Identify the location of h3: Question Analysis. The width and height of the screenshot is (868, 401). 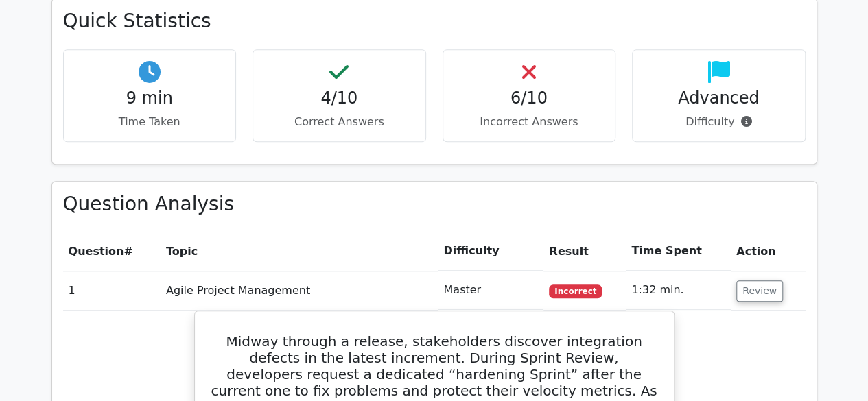
(434, 204).